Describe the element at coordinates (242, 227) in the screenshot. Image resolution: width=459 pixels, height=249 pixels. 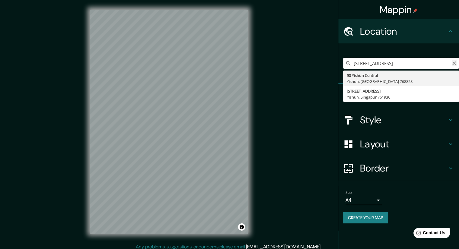
I see `button: Toggle attribution` at that location.